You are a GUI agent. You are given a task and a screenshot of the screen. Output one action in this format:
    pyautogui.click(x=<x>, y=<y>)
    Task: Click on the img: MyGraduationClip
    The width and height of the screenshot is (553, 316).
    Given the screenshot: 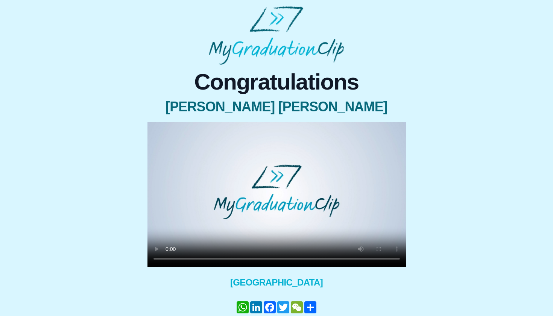 What is the action you would take?
    pyautogui.click(x=276, y=35)
    